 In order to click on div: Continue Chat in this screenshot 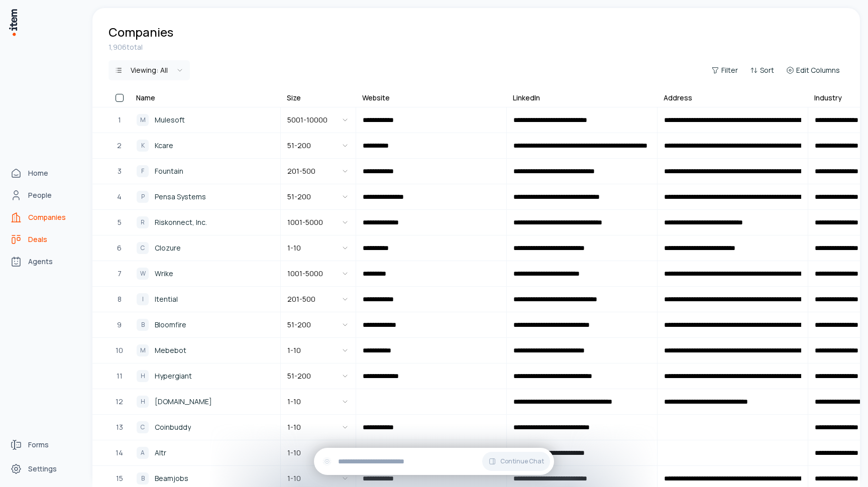, I will do `click(434, 462)`.